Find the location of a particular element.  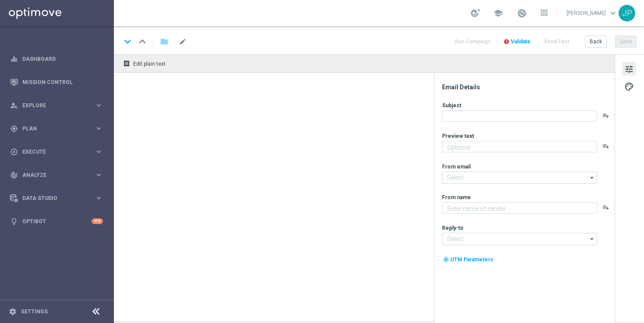

button: person_search Explore keyboard_arrow_right is located at coordinates (57, 106).